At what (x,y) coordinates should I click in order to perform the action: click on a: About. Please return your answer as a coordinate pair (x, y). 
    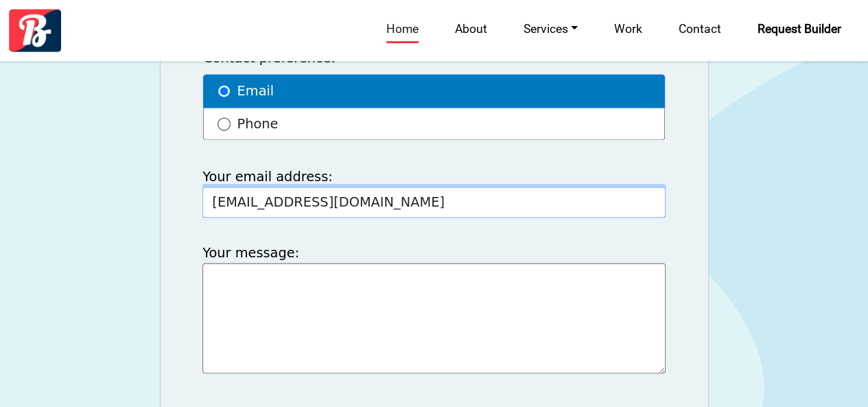
    Looking at the image, I should click on (471, 29).